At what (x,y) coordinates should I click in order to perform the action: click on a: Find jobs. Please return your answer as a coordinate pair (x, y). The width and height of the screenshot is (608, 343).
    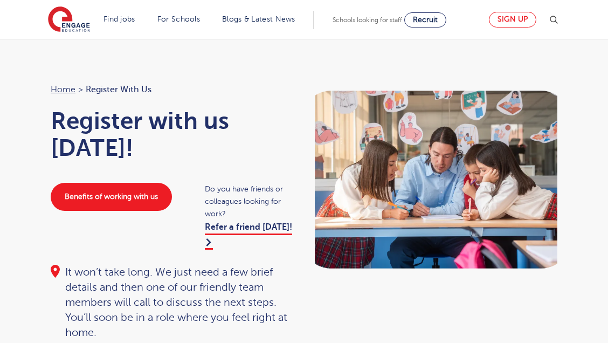
    Looking at the image, I should click on (119, 19).